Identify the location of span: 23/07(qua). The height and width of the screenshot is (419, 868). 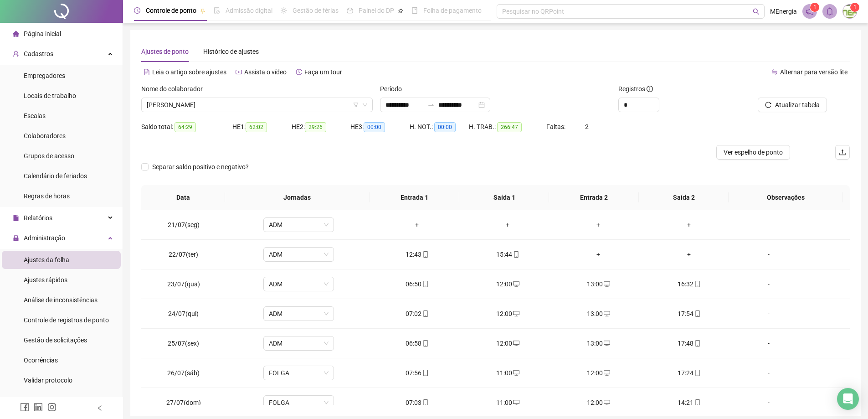
(184, 284).